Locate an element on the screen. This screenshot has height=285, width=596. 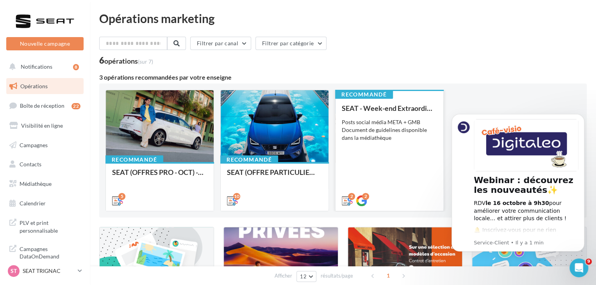
span: (sur 7) is located at coordinates (145, 61).